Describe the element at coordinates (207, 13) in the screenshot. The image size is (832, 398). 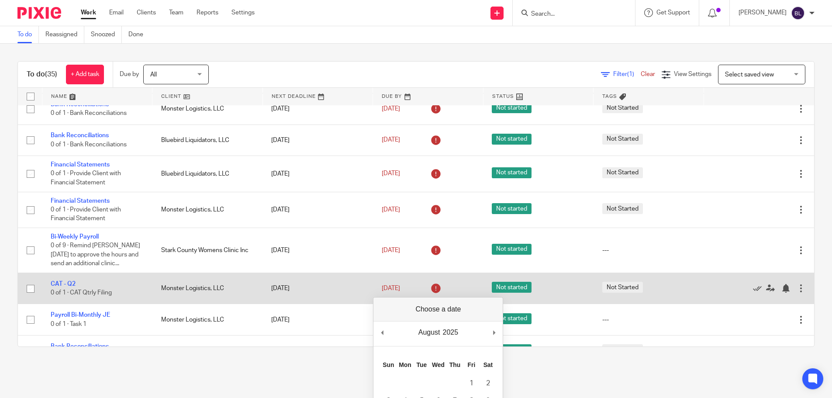
I see `a: Reports` at that location.